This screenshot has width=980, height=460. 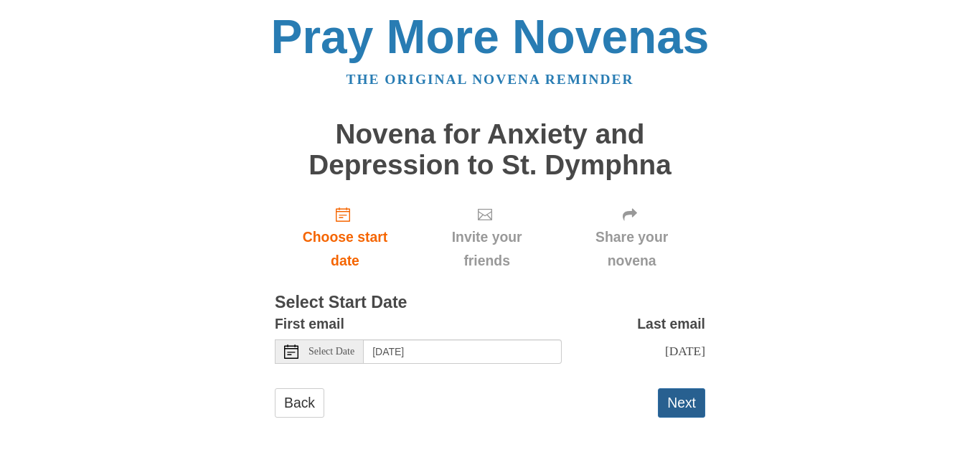 I want to click on h1: Novena for Anxiety and Depression to St. Dymphna, so click(x=490, y=149).